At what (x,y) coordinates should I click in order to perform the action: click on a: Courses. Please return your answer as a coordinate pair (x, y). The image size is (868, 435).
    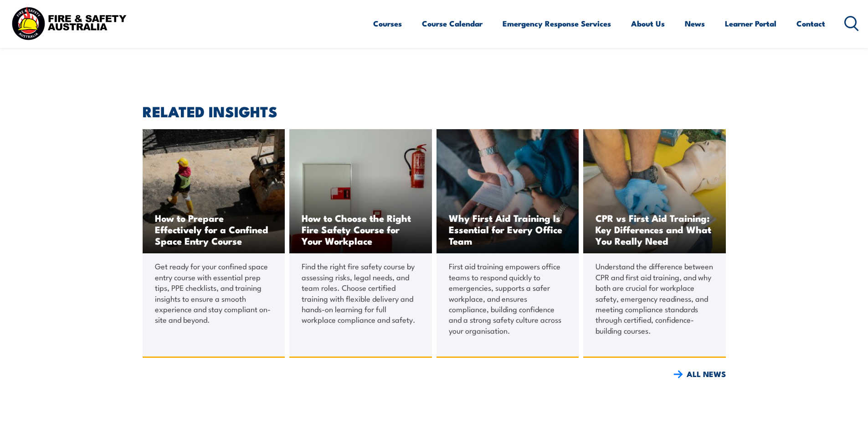
    Looking at the image, I should click on (387, 23).